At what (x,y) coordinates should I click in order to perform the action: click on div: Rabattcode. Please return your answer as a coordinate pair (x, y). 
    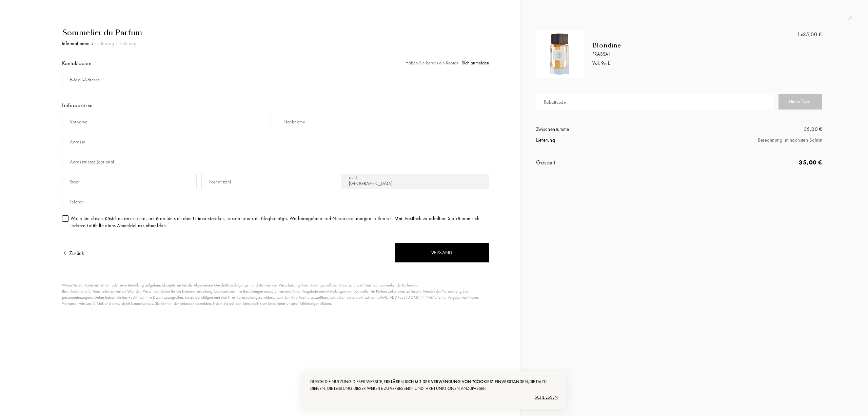
    Looking at the image, I should click on (554, 102).